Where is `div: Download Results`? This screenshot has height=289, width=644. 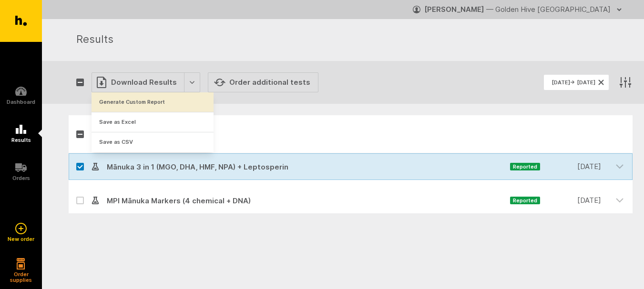
div: Download Results is located at coordinates (146, 82).